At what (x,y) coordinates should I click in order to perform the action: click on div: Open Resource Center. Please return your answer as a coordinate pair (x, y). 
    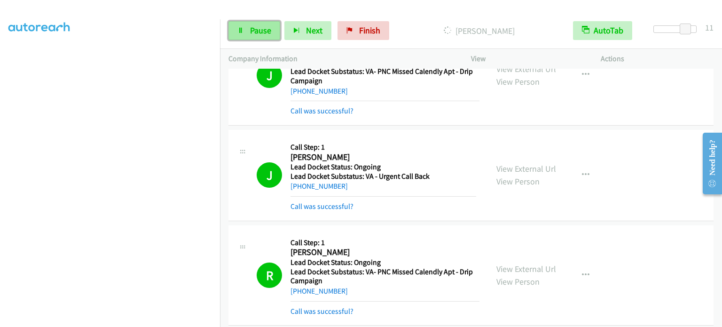
    Looking at the image, I should click on (17, 37).